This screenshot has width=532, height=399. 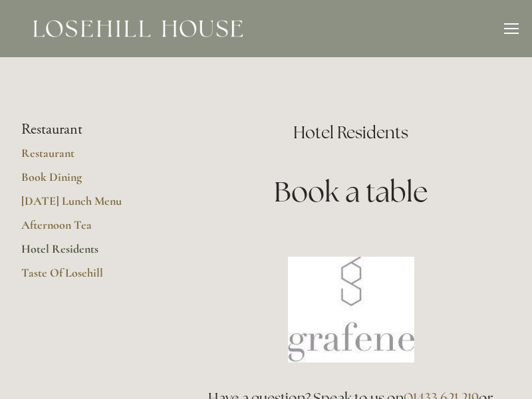 I want to click on li: Restaurant, so click(x=85, y=130).